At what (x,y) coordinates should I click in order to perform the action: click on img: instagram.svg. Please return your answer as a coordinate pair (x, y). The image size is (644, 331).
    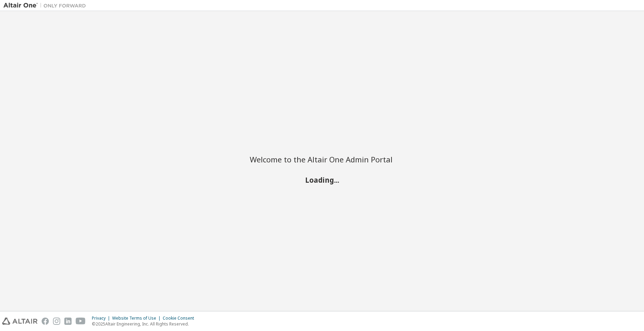
    Looking at the image, I should click on (57, 321).